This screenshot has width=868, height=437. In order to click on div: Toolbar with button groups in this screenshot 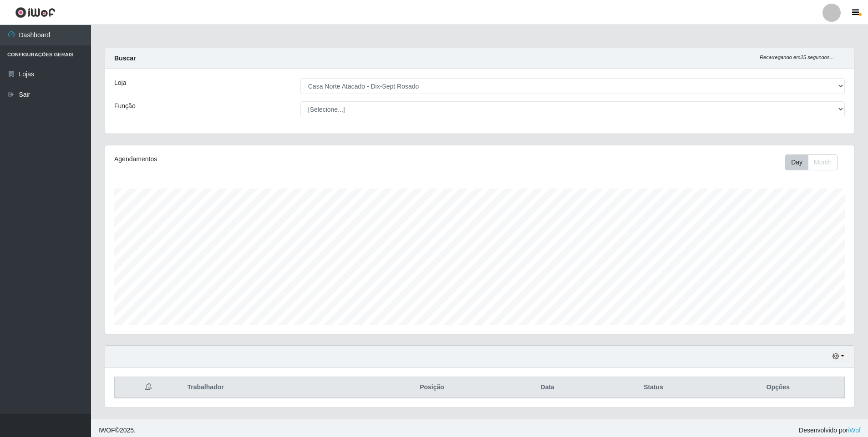, I will do `click(815, 163)`.